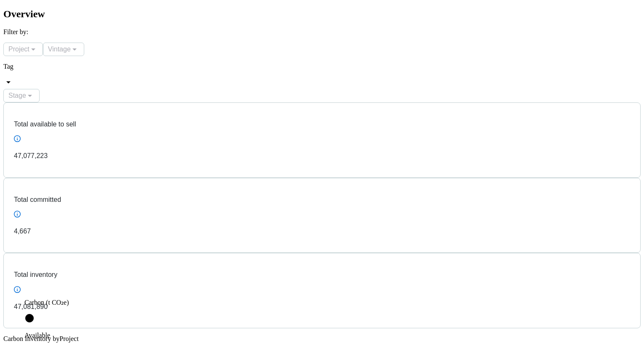 This screenshot has height=346, width=644. I want to click on p: Available, so click(247, 335).